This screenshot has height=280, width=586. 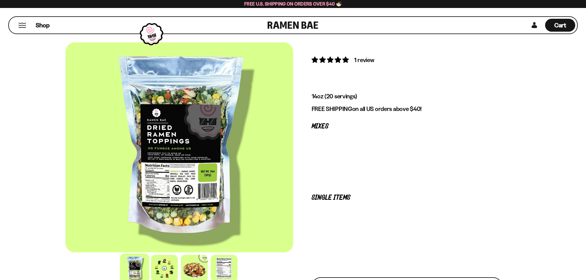 What do you see at coordinates (331, 60) in the screenshot?
I see `span: 5.00 stars` at bounding box center [331, 60].